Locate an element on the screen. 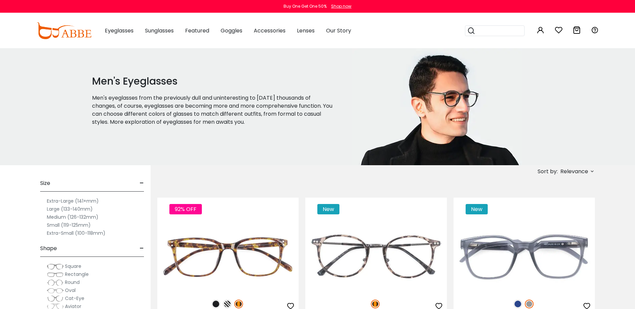 This screenshot has width=635, height=309. img: Cat-Eye.png is located at coordinates (55, 299).